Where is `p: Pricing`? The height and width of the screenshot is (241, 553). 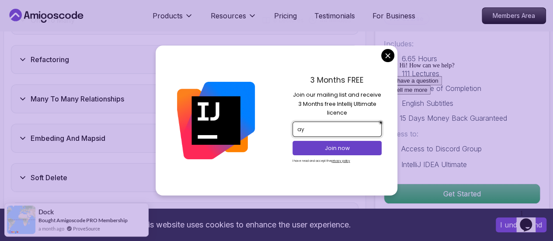
p: Pricing is located at coordinates (285, 16).